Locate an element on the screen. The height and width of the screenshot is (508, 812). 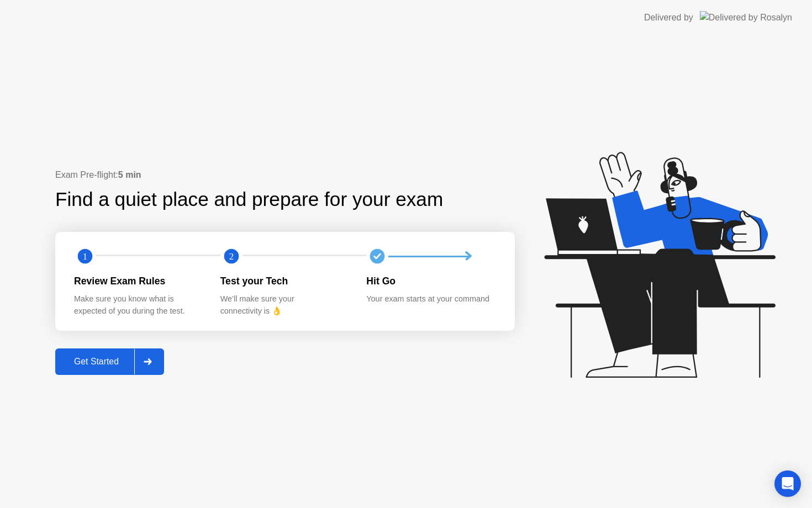
div: Make sure you know what is expected of you during the test. is located at coordinates (138, 305).